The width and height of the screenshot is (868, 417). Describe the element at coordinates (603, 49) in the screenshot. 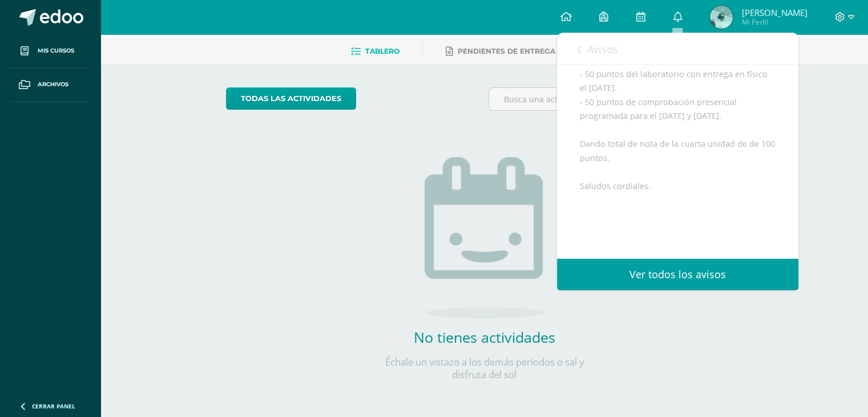

I see `span: Avisos` at that location.